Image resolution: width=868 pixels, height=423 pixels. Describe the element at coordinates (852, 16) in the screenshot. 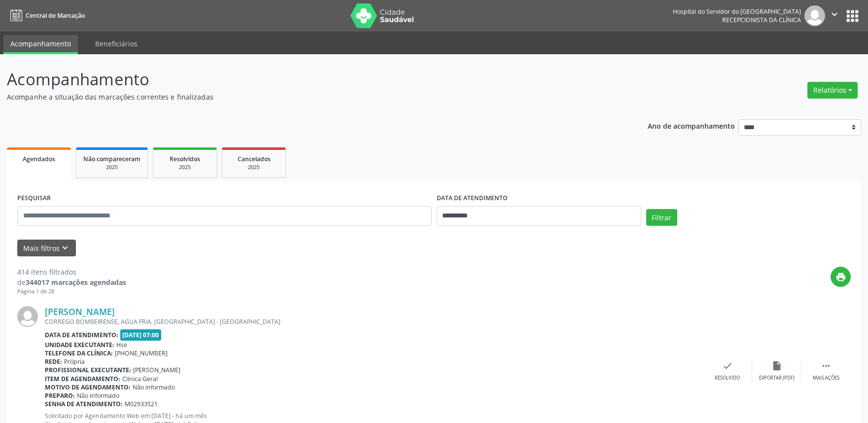

I see `button: apps` at that location.